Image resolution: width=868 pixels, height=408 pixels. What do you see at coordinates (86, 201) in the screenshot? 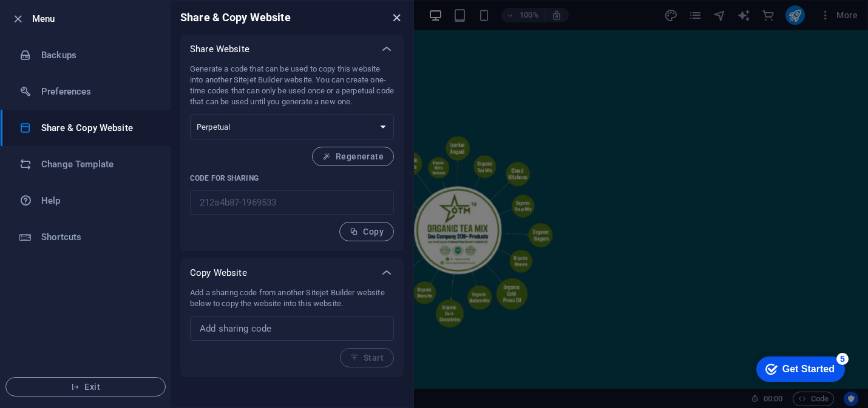
I see `a: Help` at bounding box center [86, 201].